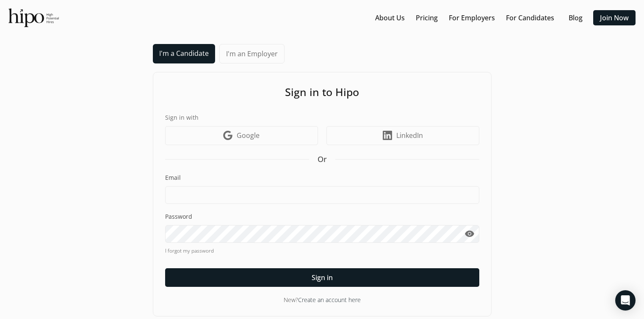  I want to click on span: visibility, so click(470, 234).